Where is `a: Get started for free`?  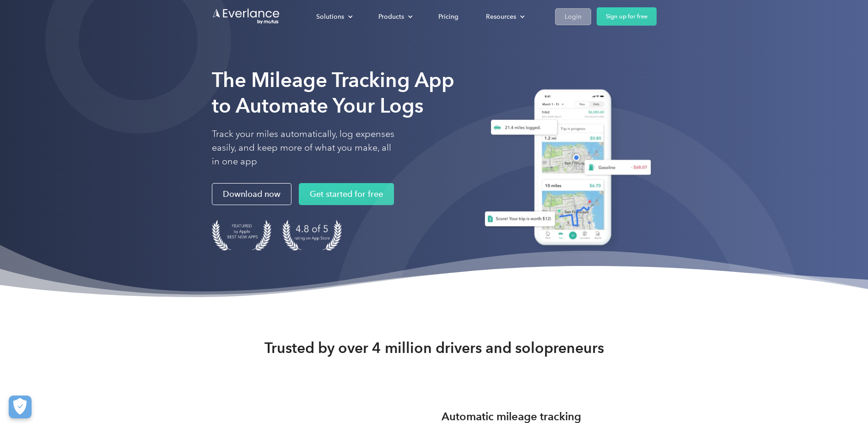 a: Get started for free is located at coordinates (347, 194).